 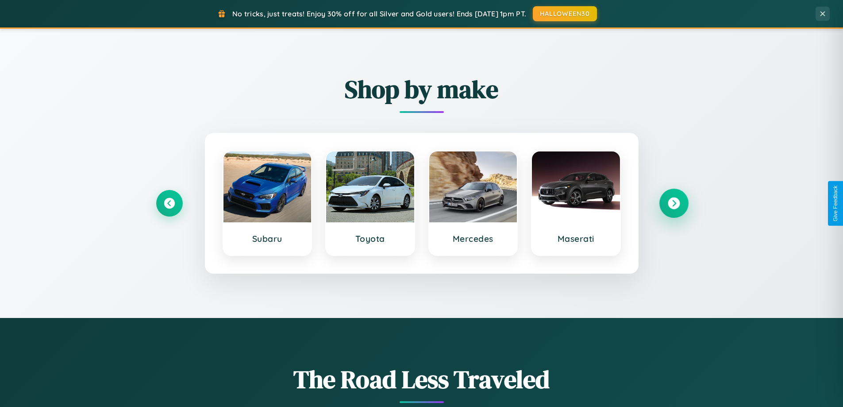 I want to click on h3: Mercedes, so click(x=473, y=239).